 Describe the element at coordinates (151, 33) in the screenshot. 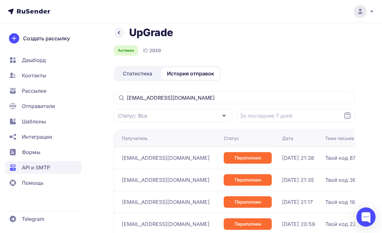

I see `h1: UpGrade` at that location.